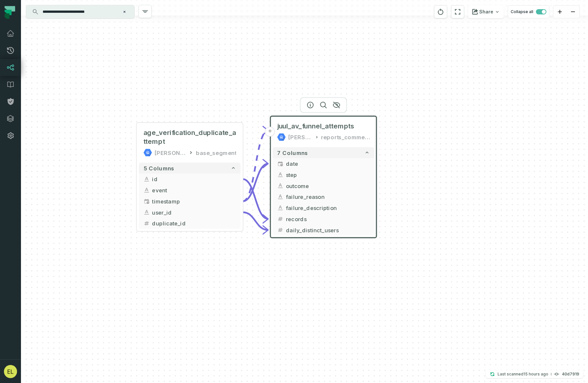 The width and height of the screenshot is (588, 383). Describe the element at coordinates (316, 126) in the screenshot. I see `span: juul_av_funnel_attempts` at that location.